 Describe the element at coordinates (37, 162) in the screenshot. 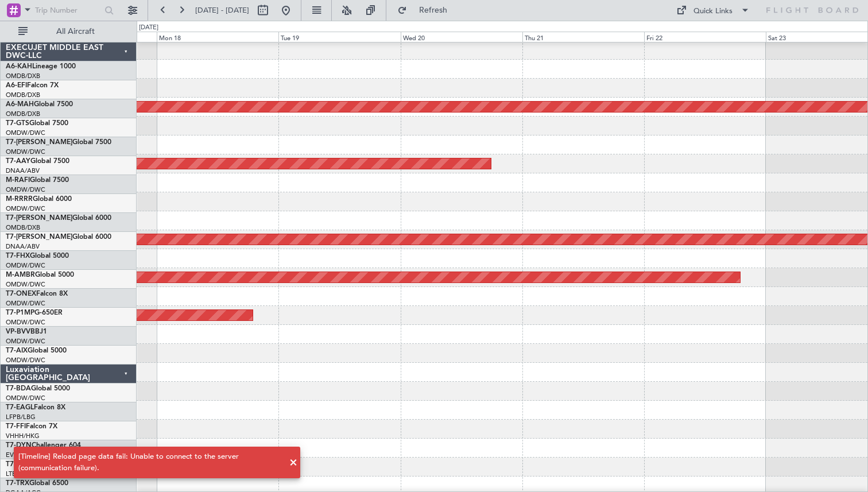

I see `a: T7-AAYGlobal 7500` at that location.